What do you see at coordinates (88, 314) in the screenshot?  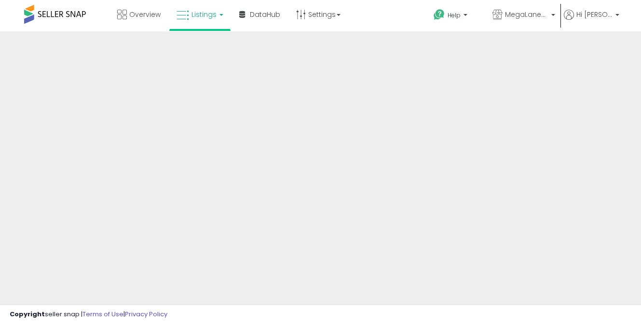 I see `div: seller snap | |` at bounding box center [88, 314].